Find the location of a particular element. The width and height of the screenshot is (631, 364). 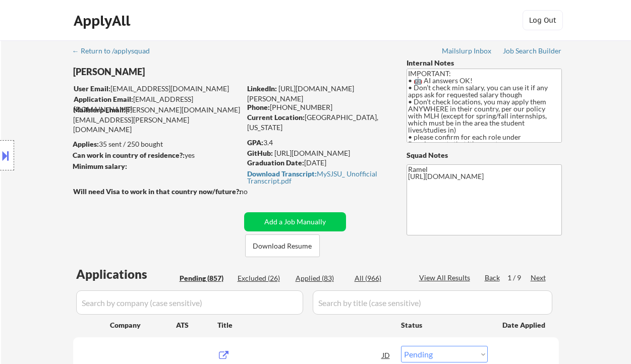

div: Back is located at coordinates (493, 278).